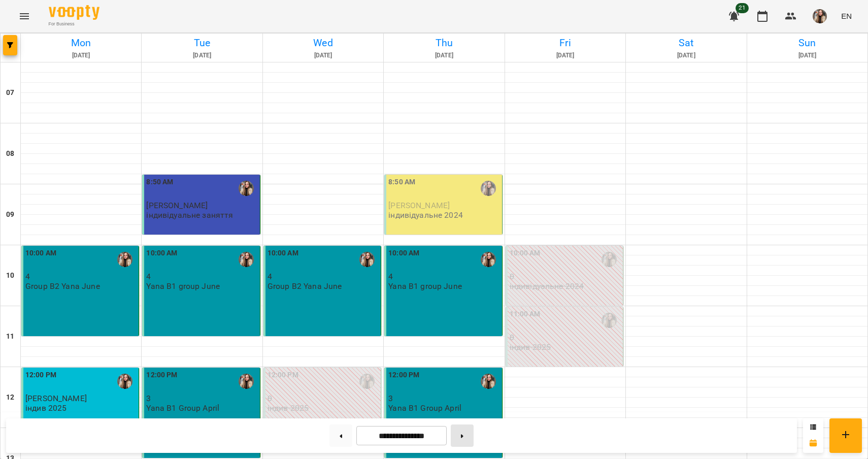  What do you see at coordinates (10, 398) in the screenshot?
I see `h6: 12` at bounding box center [10, 398].